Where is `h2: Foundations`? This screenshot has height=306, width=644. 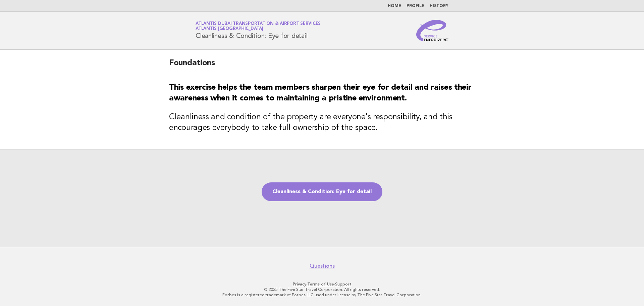
h2: Foundations is located at coordinates (322, 66).